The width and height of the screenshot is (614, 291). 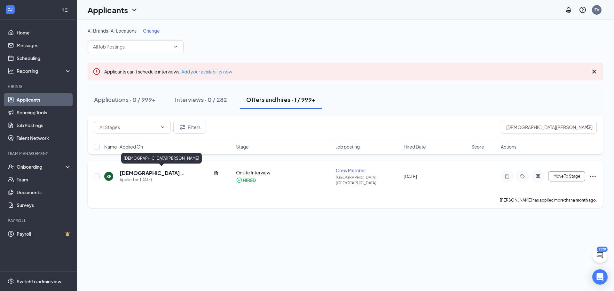 What do you see at coordinates (284, 173) in the screenshot?
I see `div: Onsite Interview` at bounding box center [284, 173].